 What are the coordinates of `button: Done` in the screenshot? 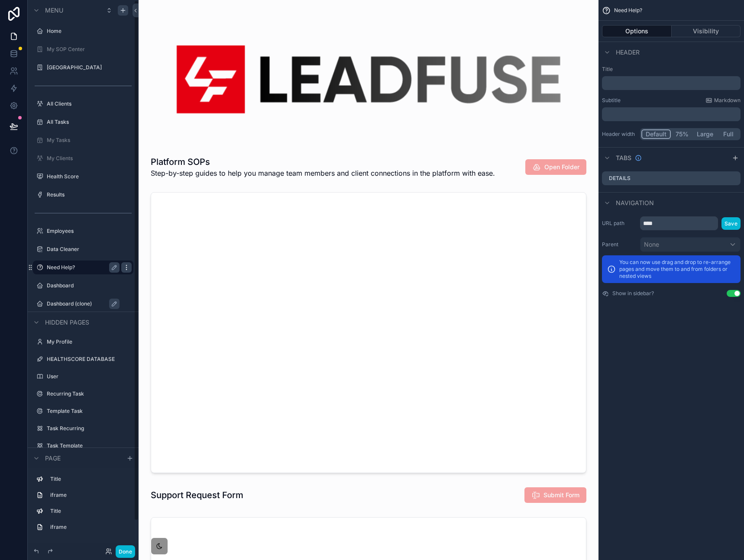 It's located at (125, 551).